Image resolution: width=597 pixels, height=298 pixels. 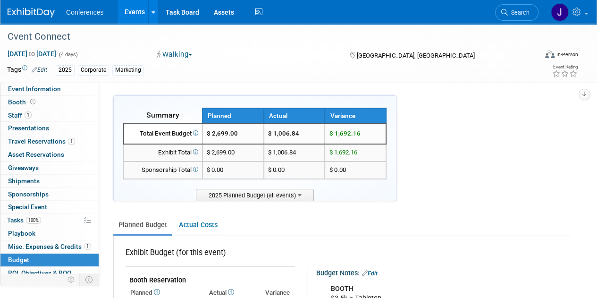 What do you see at coordinates (23, 167) in the screenshot?
I see `span: Giveaways` at bounding box center [23, 167].